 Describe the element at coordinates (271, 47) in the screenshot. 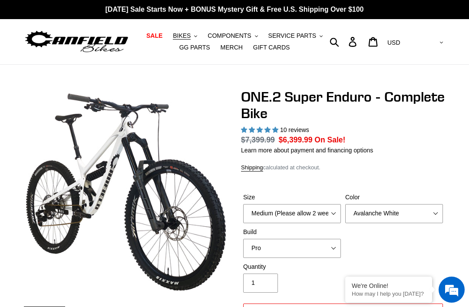

I see `span: GIFT CARDS` at that location.